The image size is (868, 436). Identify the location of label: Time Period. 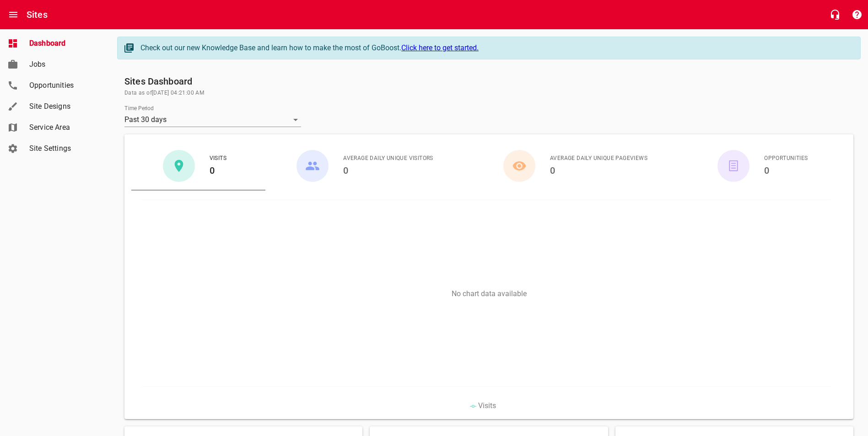
(139, 108).